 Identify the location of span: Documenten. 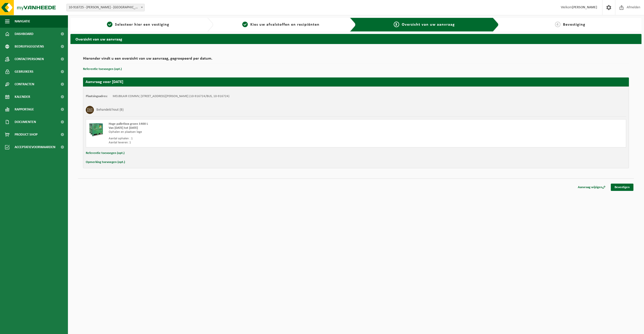
(26, 122).